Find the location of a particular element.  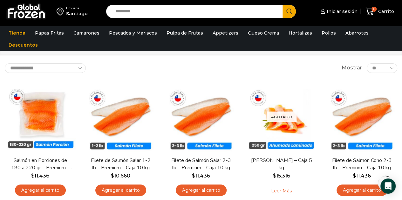

a: Camarones is located at coordinates (86, 33).